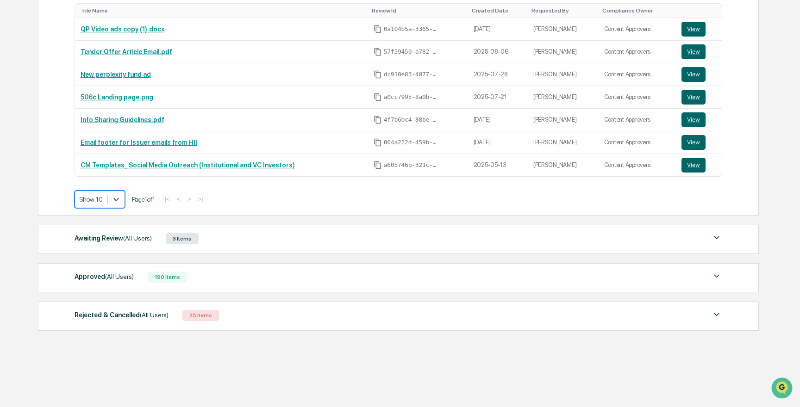  What do you see at coordinates (182, 239) in the screenshot?
I see `div: 3 Items` at bounding box center [182, 239].